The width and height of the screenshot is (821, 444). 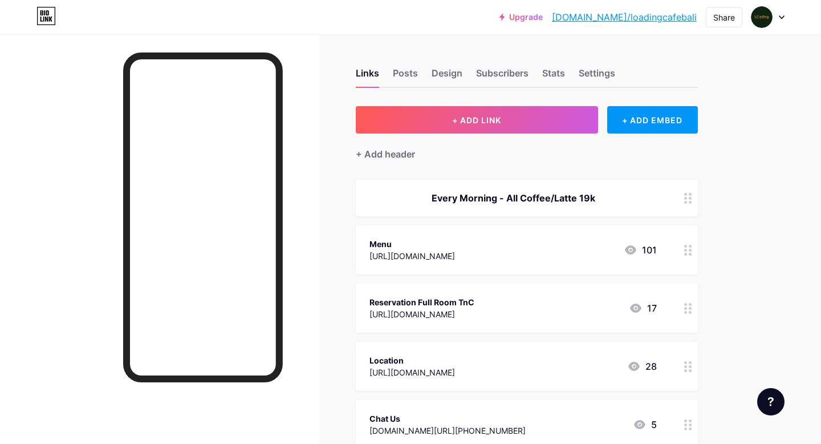 I want to click on div: 101, so click(x=641, y=250).